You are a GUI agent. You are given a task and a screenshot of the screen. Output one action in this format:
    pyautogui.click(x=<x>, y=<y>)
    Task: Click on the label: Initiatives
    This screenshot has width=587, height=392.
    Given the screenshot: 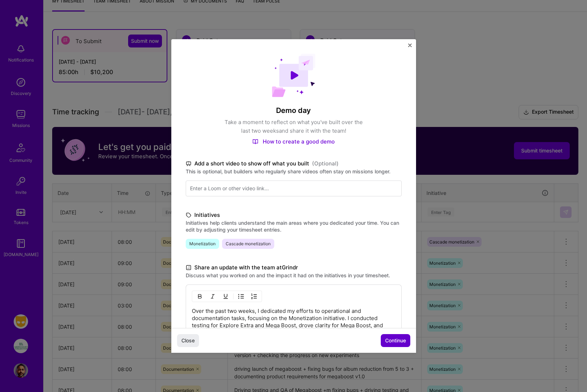 What is the action you would take?
    pyautogui.click(x=294, y=215)
    